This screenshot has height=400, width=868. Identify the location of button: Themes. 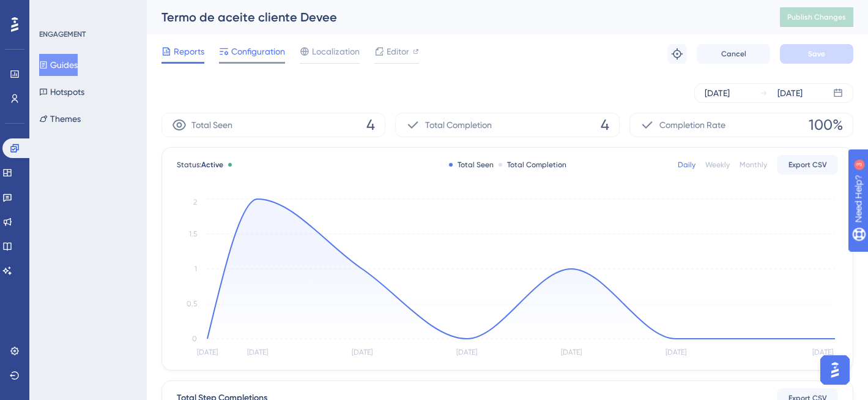
(60, 119).